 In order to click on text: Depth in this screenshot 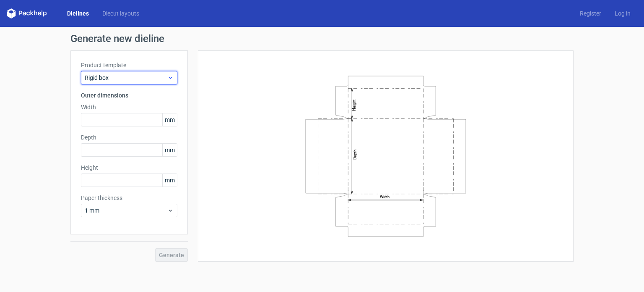, I will do `click(355, 154)`.